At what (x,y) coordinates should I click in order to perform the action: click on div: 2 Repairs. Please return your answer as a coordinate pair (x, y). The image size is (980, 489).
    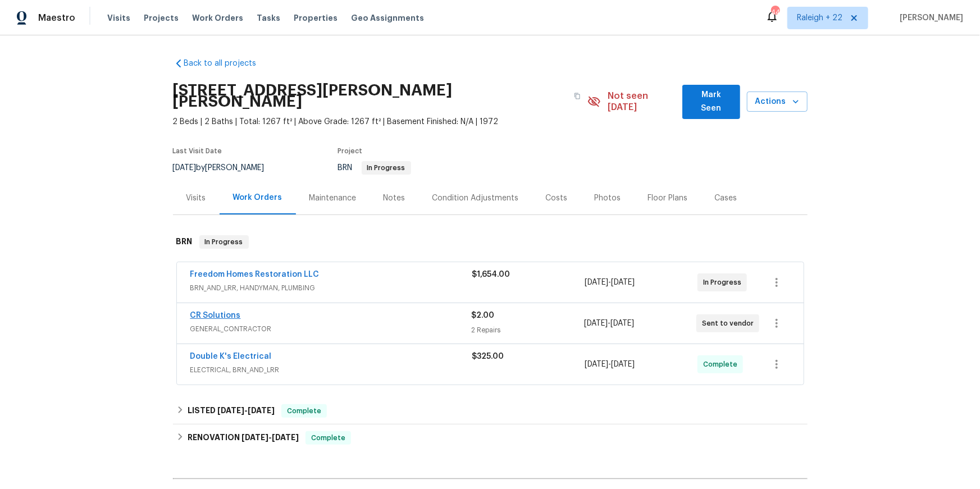
    Looking at the image, I should click on (528, 330).